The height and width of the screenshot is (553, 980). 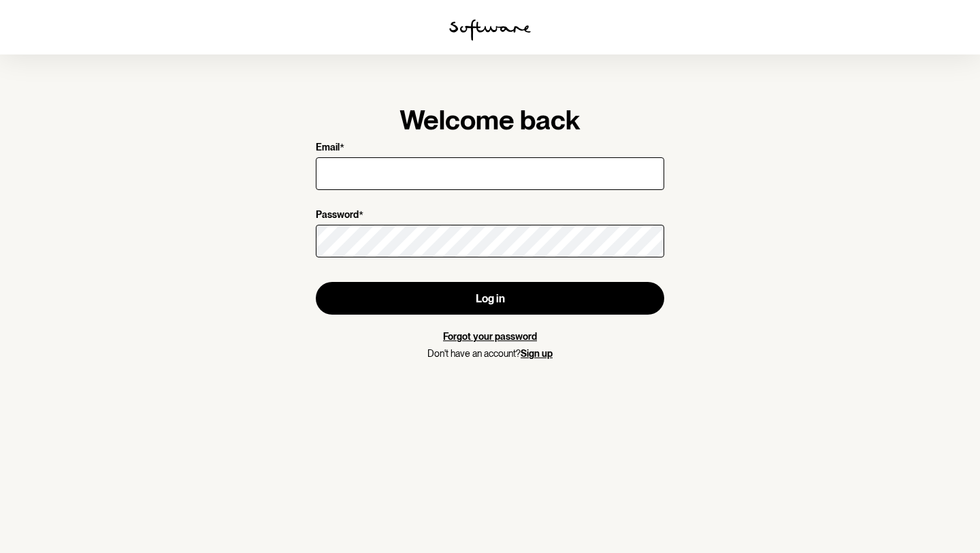 I want to click on a: Sign up, so click(x=536, y=354).